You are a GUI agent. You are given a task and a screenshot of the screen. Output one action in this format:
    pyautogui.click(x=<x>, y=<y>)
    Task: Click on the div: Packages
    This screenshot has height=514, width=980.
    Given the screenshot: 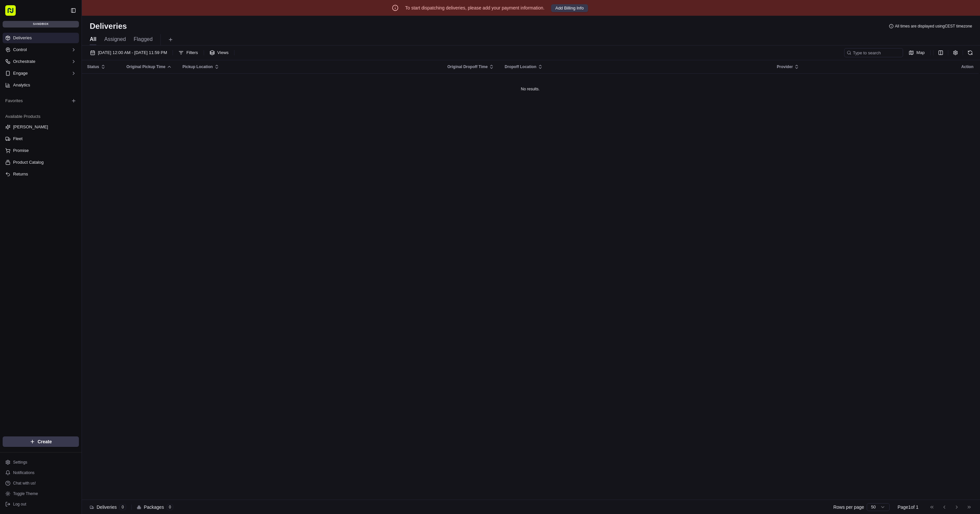 What is the action you would take?
    pyautogui.click(x=154, y=507)
    